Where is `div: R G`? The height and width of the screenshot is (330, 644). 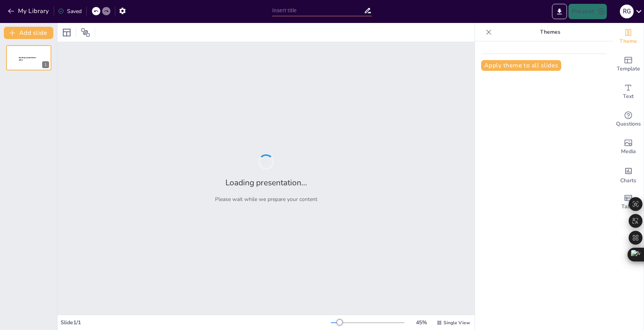 div: R G is located at coordinates (627, 11).